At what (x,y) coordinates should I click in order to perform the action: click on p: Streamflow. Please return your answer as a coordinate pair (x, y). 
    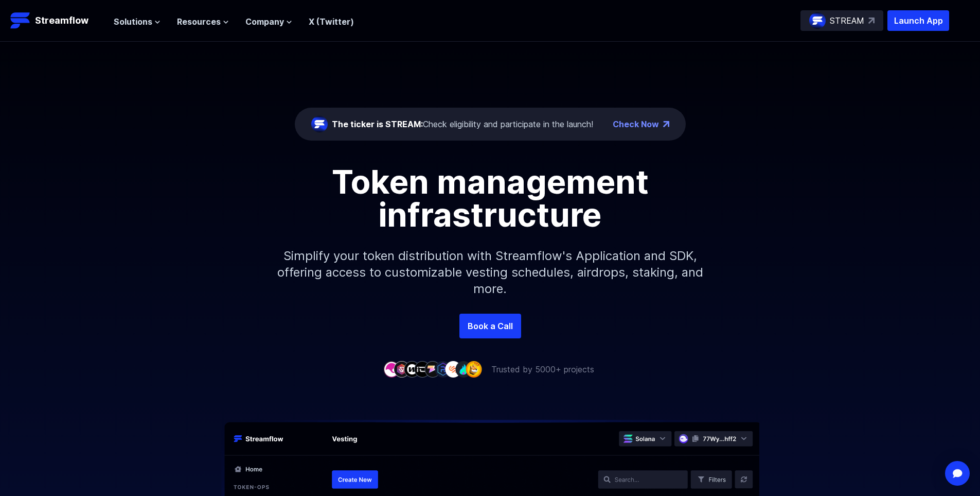
    Looking at the image, I should click on (62, 21).